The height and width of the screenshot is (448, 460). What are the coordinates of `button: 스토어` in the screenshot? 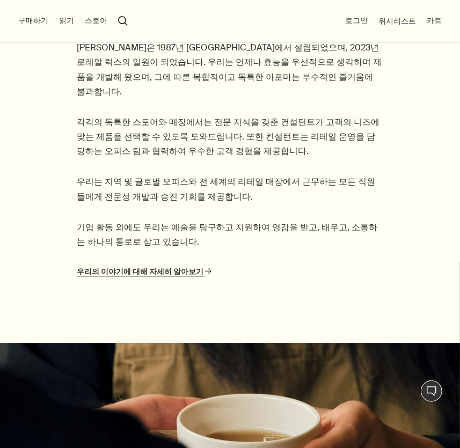 It's located at (96, 21).